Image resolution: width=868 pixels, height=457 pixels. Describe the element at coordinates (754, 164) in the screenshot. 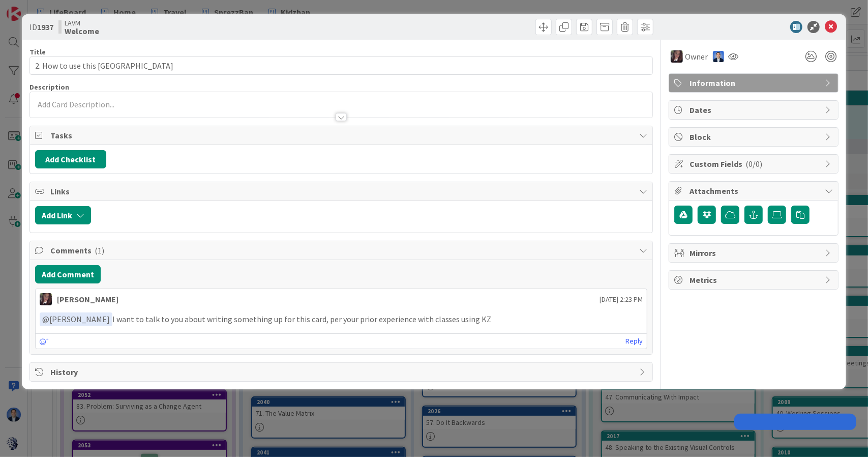

I see `span: ( 0/0 )` at that location.